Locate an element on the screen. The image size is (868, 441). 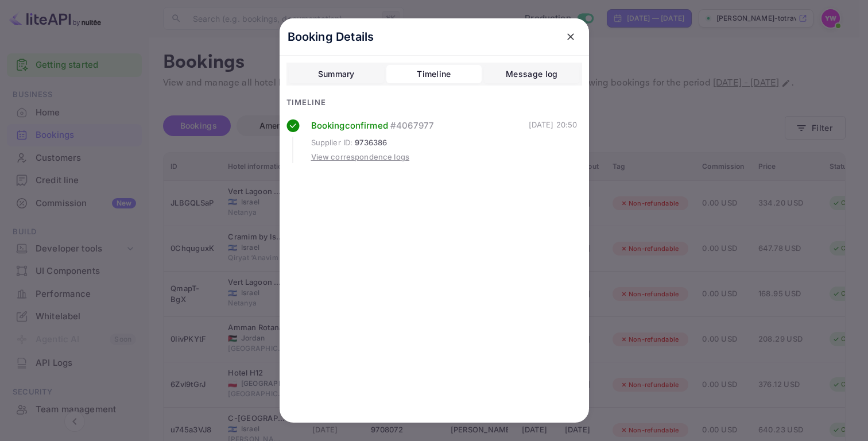
button: Timeline is located at coordinates (434, 74).